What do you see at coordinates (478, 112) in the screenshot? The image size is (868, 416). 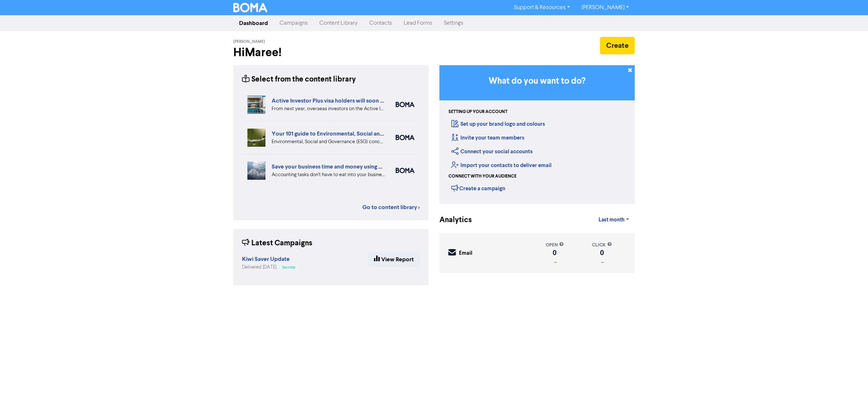 I see `div: Setting up your account` at bounding box center [478, 112].